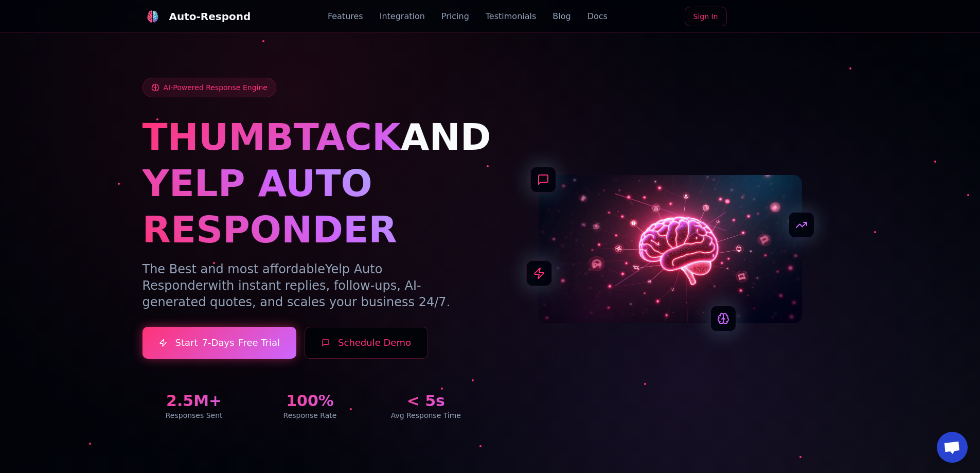 The image size is (980, 473). What do you see at coordinates (425, 415) in the screenshot?
I see `div: Avg Response Time` at bounding box center [425, 415].